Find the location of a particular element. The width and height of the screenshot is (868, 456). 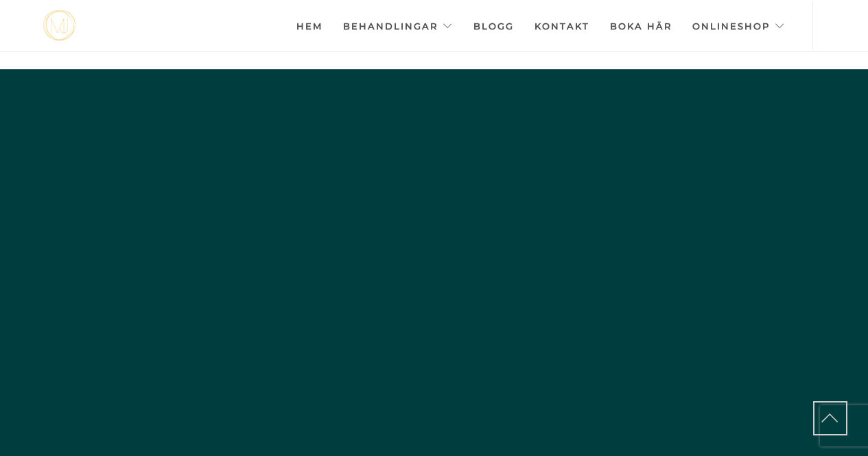

a: mjstudio mjstudio mjstudio is located at coordinates (59, 25).